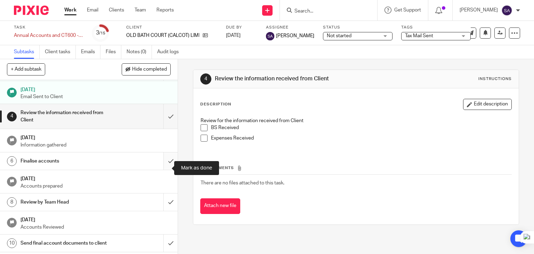 Image resolution: width=534 pixels, height=254 pixels. Describe the element at coordinates (358, 27) in the screenshot. I see `label: Status` at that location.